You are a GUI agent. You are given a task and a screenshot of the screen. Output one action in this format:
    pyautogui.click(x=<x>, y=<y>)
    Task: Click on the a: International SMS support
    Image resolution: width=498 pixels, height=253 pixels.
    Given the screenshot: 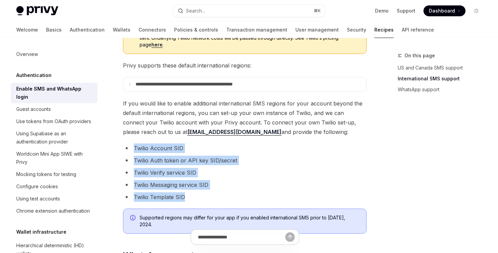 What is the action you would take?
    pyautogui.click(x=442, y=79)
    